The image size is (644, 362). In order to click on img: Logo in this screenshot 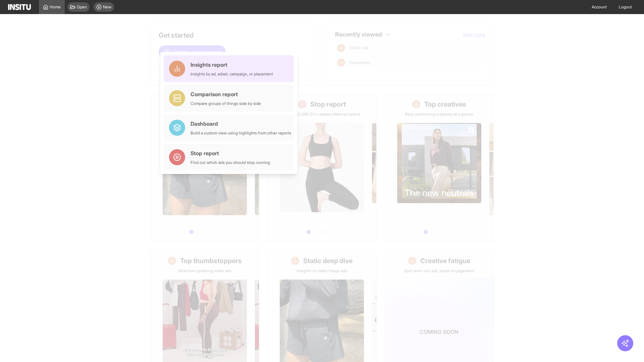, I will do `click(20, 7)`.